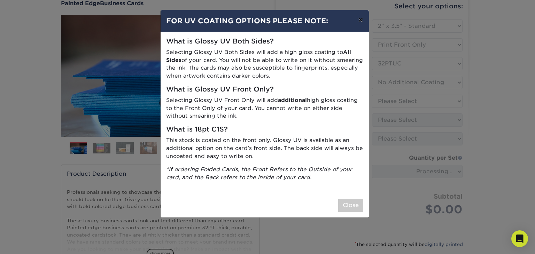 This screenshot has width=535, height=254. I want to click on strong: All Sides, so click(258, 56).